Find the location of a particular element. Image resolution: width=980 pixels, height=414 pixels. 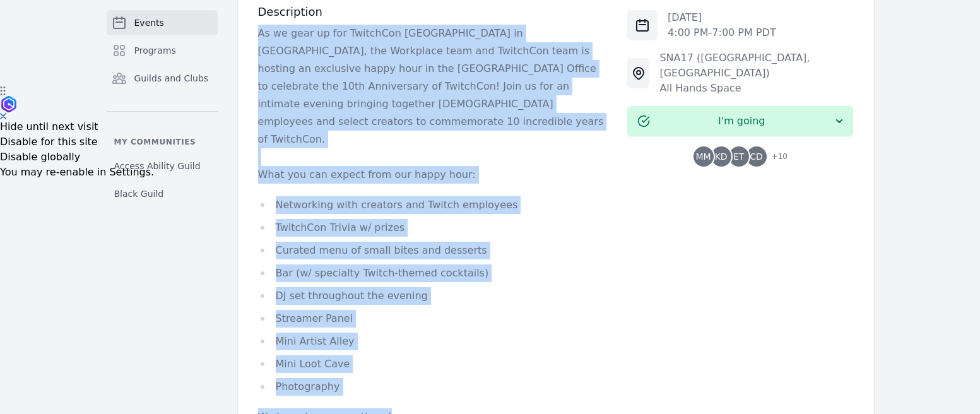

span: Events is located at coordinates (149, 23).